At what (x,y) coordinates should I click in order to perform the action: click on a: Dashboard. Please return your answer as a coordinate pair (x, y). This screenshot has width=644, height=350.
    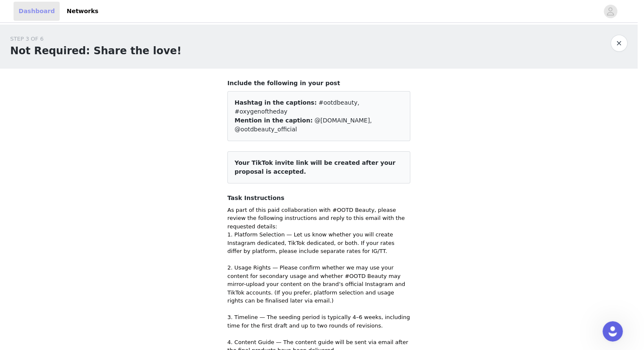
    Looking at the image, I should click on (37, 11).